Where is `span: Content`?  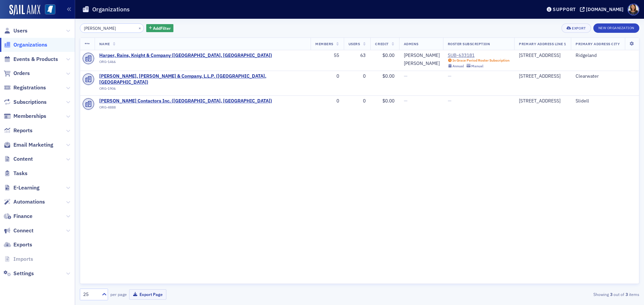 span: Content is located at coordinates (23, 159).